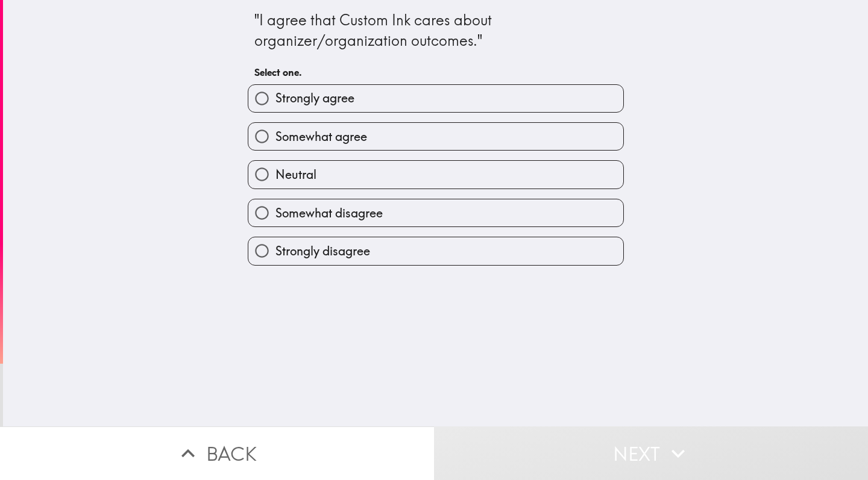 This screenshot has height=480, width=868. What do you see at coordinates (650, 453) in the screenshot?
I see `button: Next` at bounding box center [650, 453].